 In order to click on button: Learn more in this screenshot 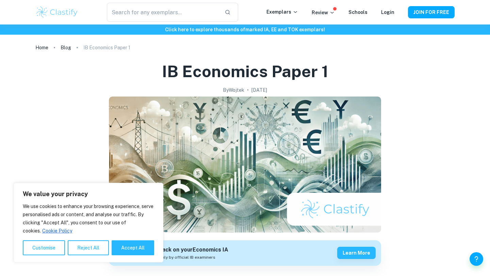, I will do `click(356, 253)`.